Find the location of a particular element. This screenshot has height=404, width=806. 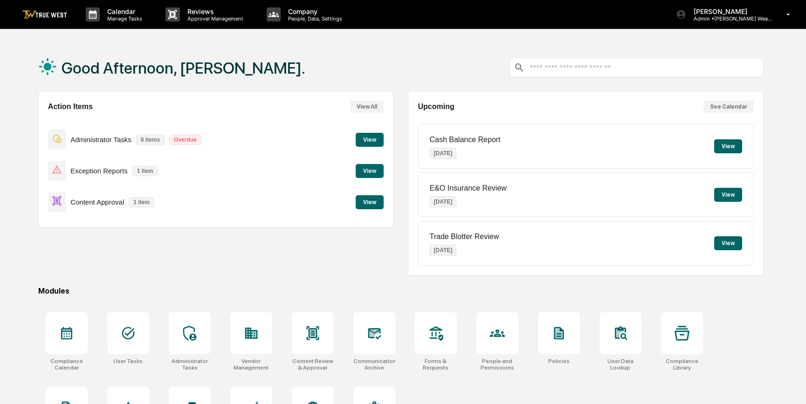

p: E&O Insurance Review is located at coordinates (467, 188).